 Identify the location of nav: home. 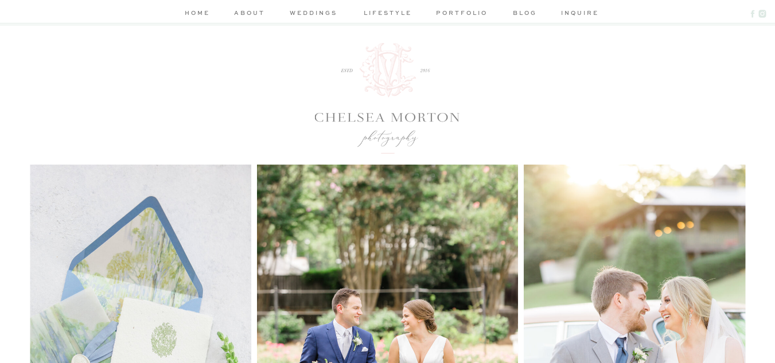
(197, 14).